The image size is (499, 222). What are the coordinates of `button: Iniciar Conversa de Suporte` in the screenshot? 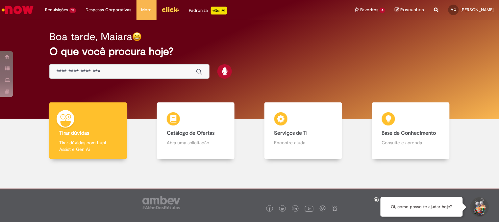 It's located at (479, 207).